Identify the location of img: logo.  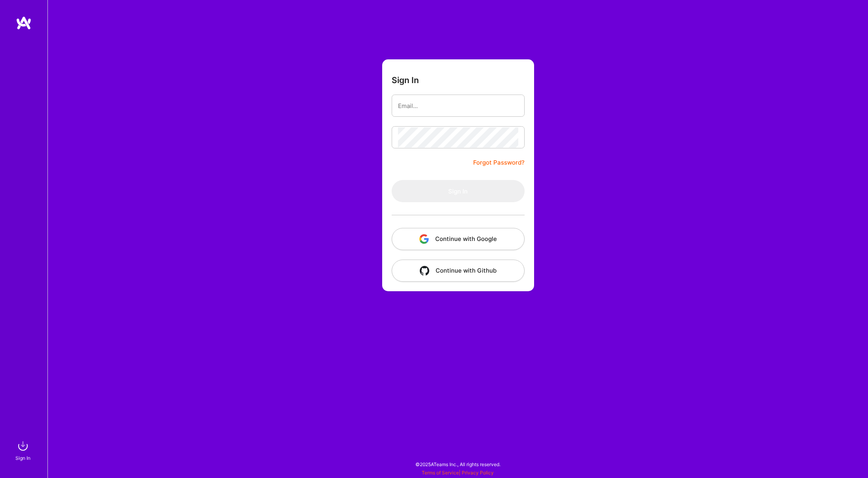
(23, 23).